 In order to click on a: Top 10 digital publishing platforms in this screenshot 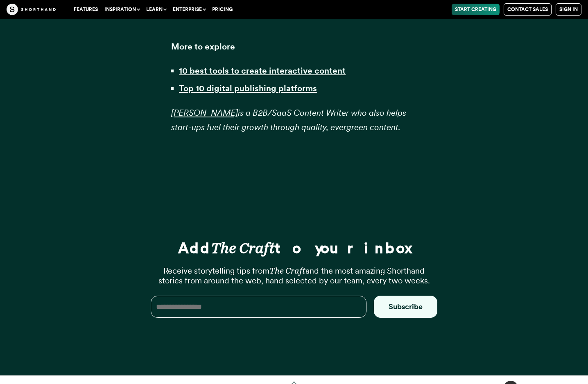, I will do `click(248, 88)`.